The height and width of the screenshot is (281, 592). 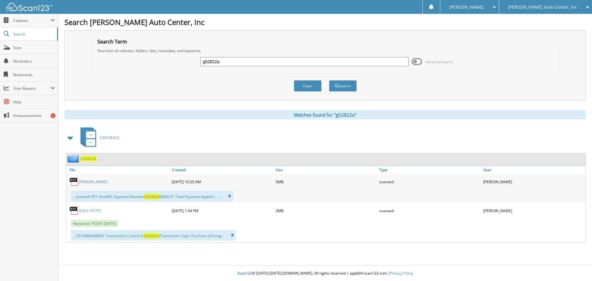 What do you see at coordinates (90, 211) in the screenshot?
I see `a: DOCS TO ITS` at bounding box center [90, 211].